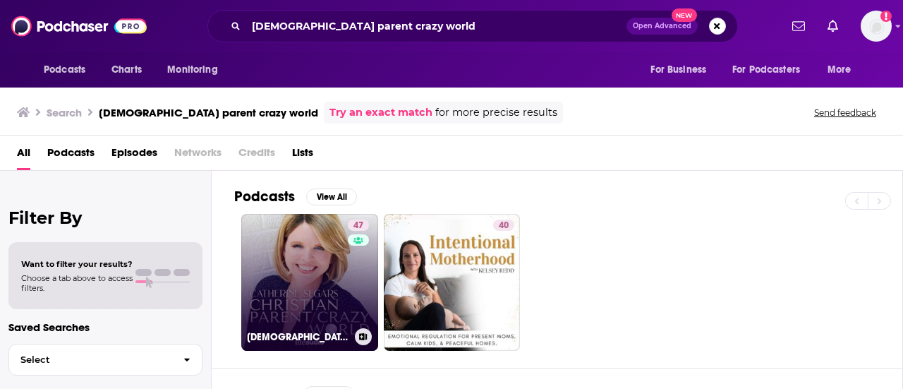 The width and height of the screenshot is (903, 389). Describe the element at coordinates (126, 70) in the screenshot. I see `a: Charts` at that location.